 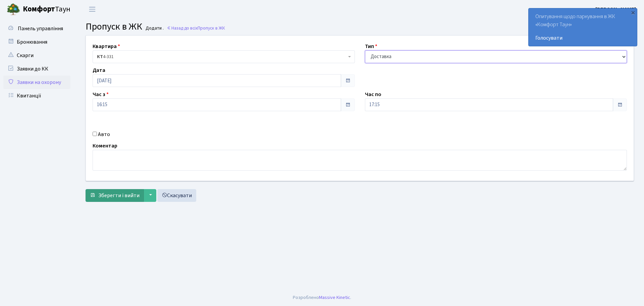 I want to click on span: Таун, so click(x=46, y=9).